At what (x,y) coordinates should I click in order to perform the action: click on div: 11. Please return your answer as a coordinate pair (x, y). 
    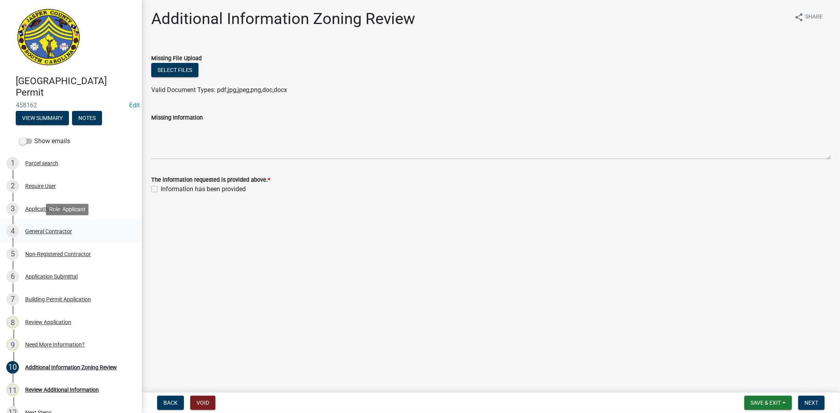
    Looking at the image, I should click on (13, 390).